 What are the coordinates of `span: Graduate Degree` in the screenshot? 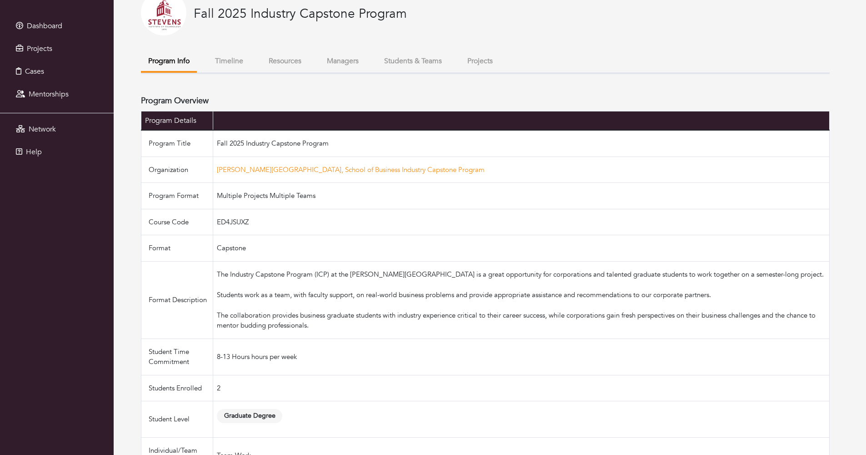 It's located at (250, 416).